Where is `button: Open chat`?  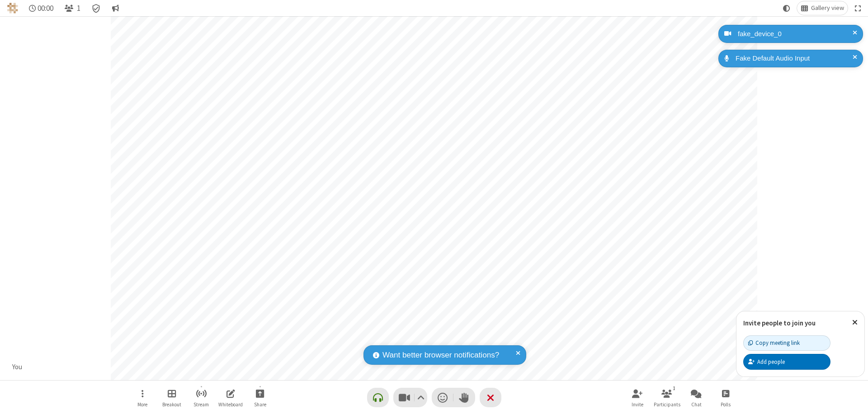 button: Open chat is located at coordinates (696, 397).